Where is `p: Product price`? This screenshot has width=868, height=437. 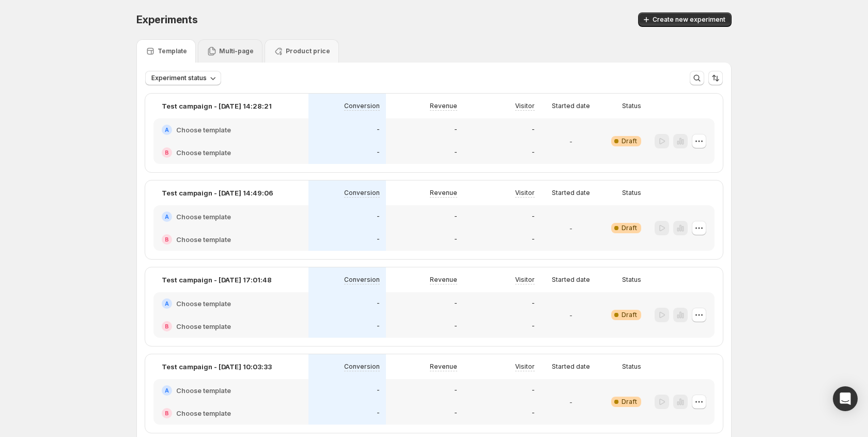
p: Product price is located at coordinates (308, 51).